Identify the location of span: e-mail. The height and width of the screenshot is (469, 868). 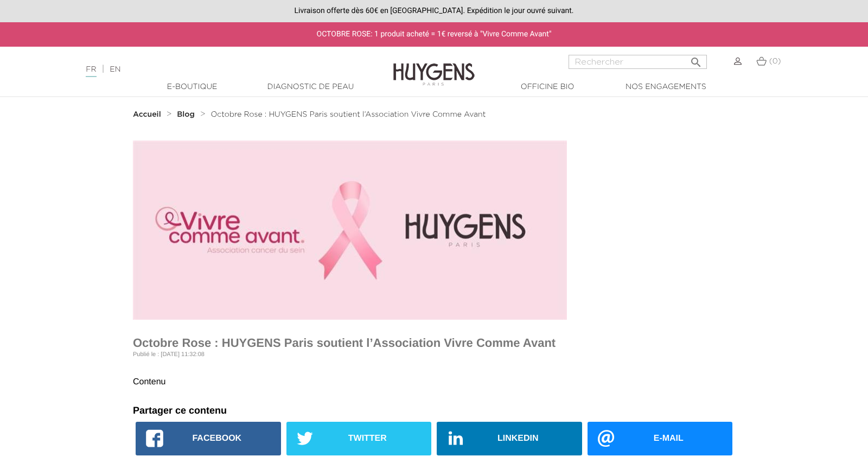
(669, 438).